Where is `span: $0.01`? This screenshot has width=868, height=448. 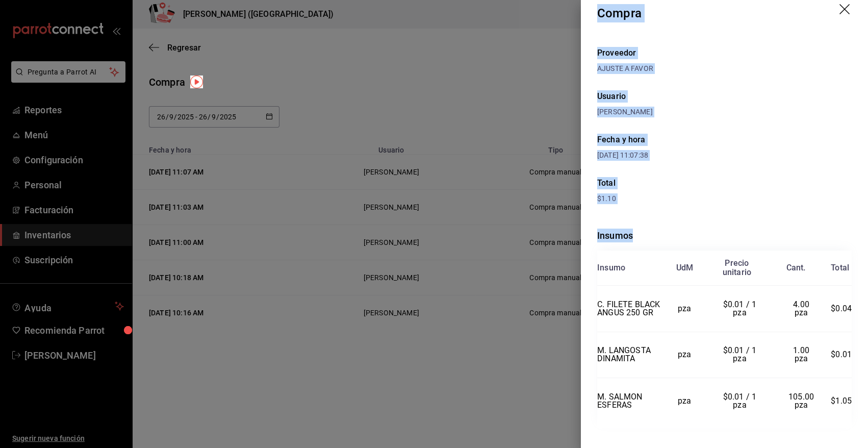 span: $0.01 is located at coordinates (841, 354).